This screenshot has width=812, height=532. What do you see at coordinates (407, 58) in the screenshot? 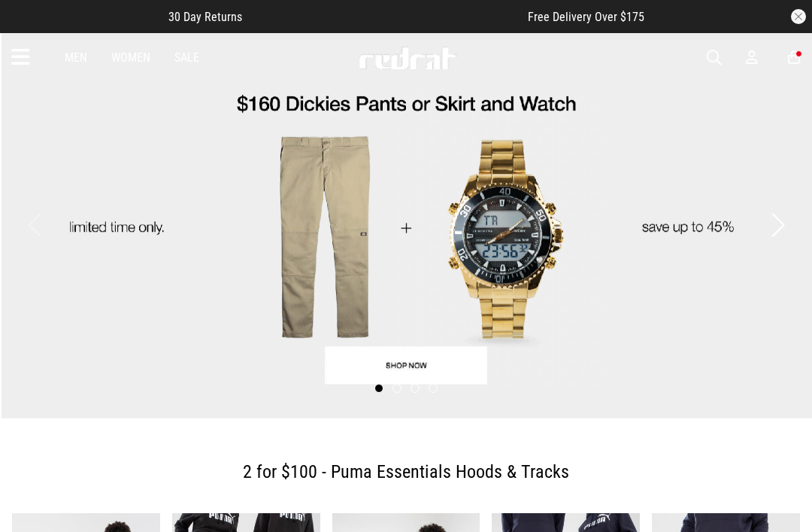
I see `img: Redrat logo` at bounding box center [407, 58].